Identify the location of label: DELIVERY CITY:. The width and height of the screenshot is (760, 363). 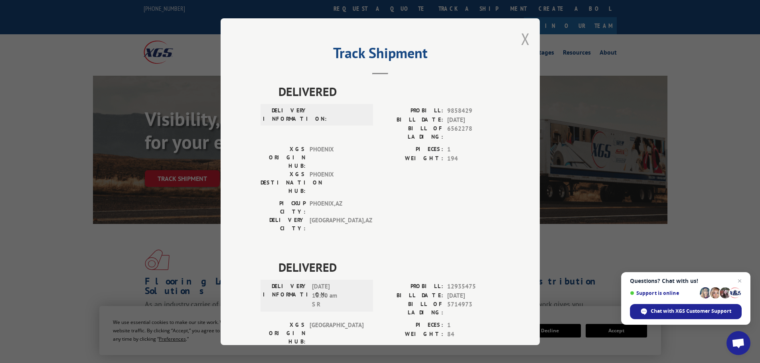
(283, 225).